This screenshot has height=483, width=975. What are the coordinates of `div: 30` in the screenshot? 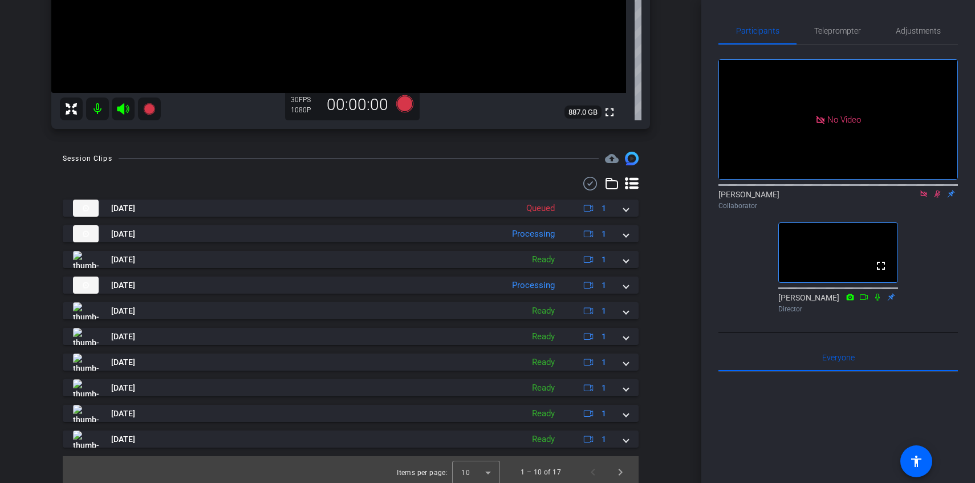 It's located at (305, 100).